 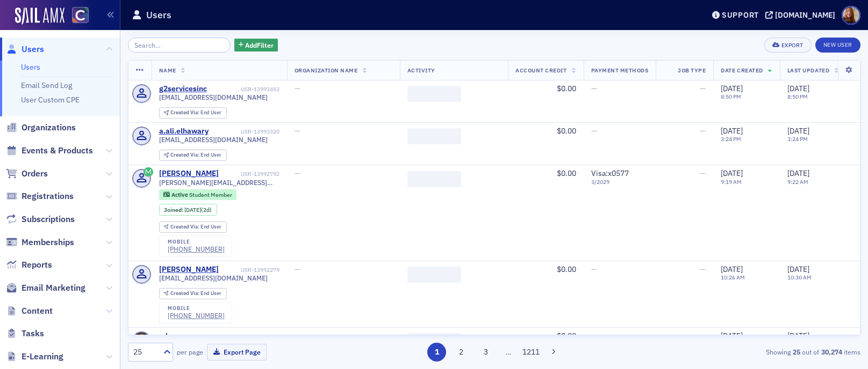 What do you see at coordinates (799, 277) in the screenshot?
I see `time: 10:30 AM` at bounding box center [799, 277].